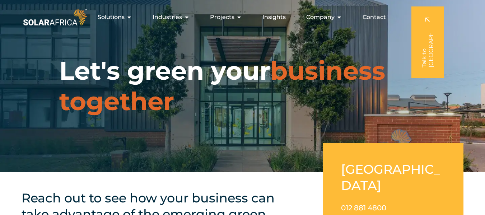 The image size is (485, 215). What do you see at coordinates (242, 86) in the screenshot?
I see `h1: Let's green your` at bounding box center [242, 86].